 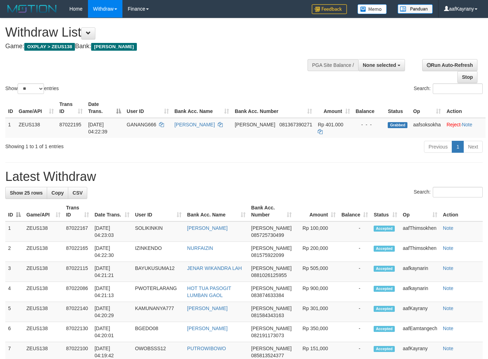 What do you see at coordinates (26, 193) in the screenshot?
I see `a: Show 25 rows` at bounding box center [26, 193].